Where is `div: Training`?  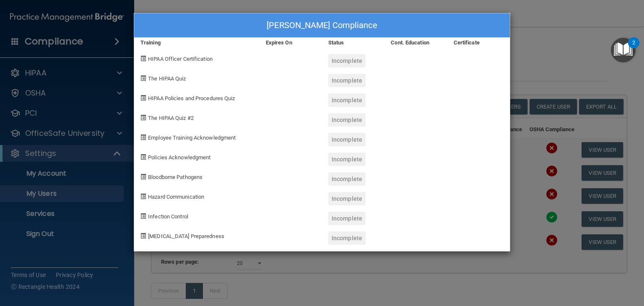 div: Training is located at coordinates (196, 43).